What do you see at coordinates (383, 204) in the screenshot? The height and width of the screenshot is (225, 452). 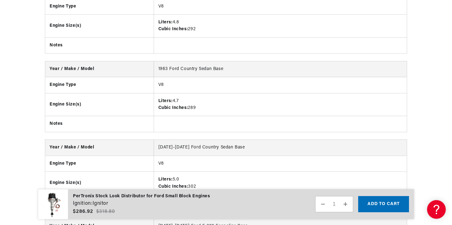 I see `button: Add to cart` at bounding box center [383, 204].